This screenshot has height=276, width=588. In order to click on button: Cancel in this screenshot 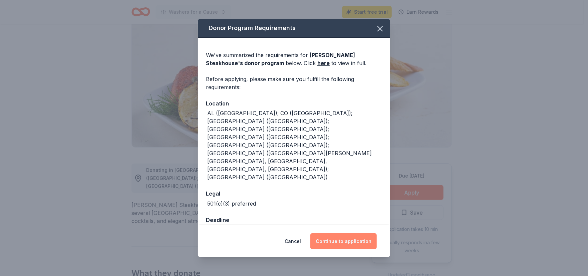, I will do `click(293, 241)`.